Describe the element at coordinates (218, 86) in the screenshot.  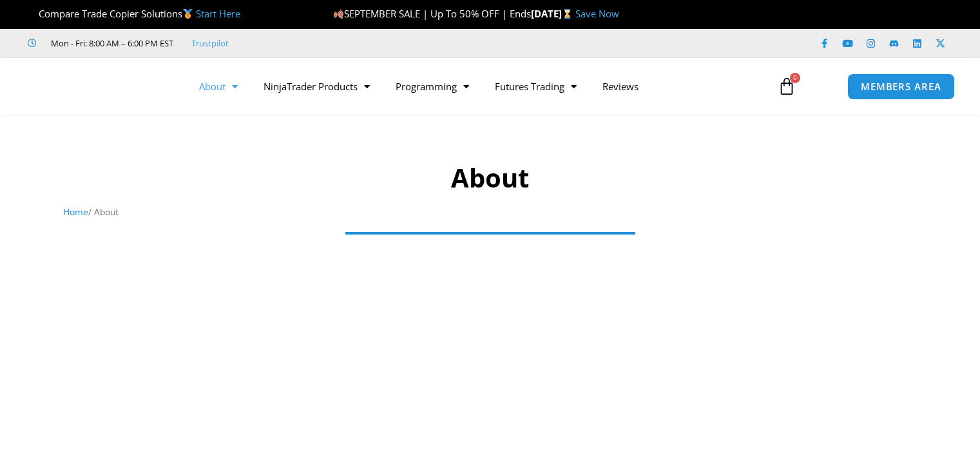
I see `a: About` at that location.